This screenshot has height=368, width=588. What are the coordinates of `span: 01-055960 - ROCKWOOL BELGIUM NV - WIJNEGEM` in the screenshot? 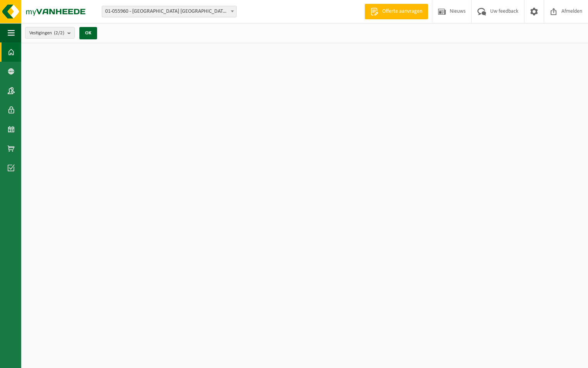 It's located at (169, 11).